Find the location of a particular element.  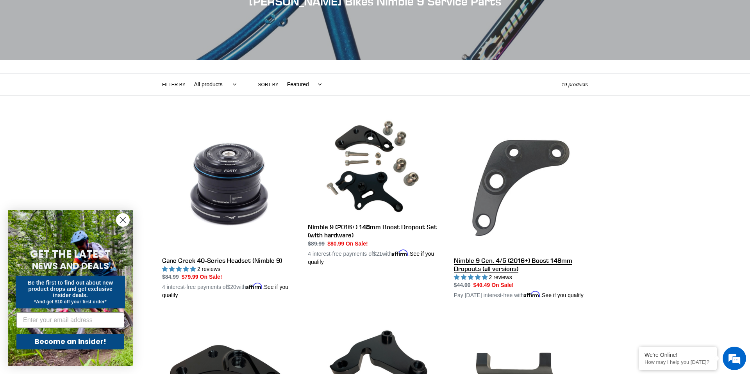

div: We're Online! is located at coordinates (678, 355).